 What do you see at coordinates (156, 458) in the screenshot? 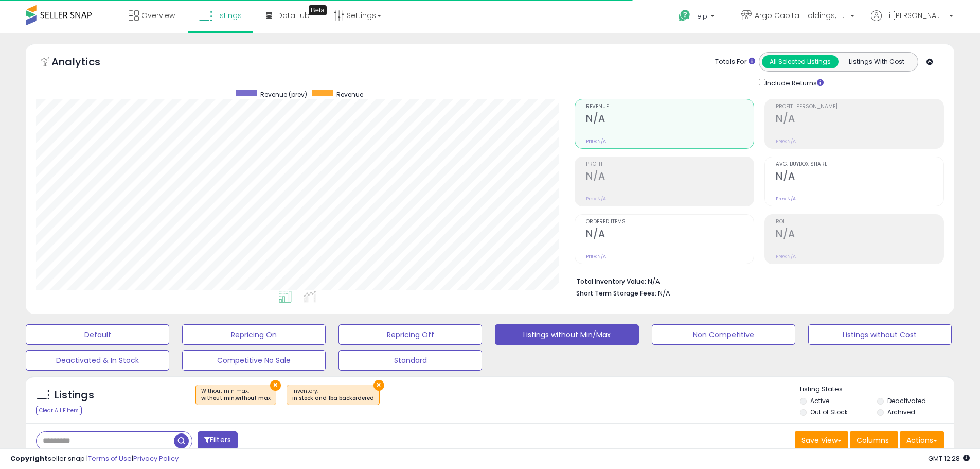
I see `a: Privacy Policy` at bounding box center [156, 458].